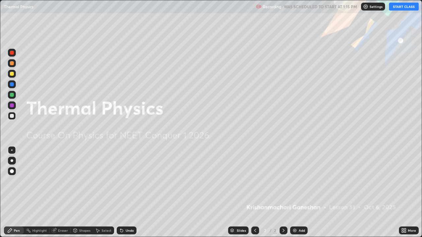 Image resolution: width=422 pixels, height=237 pixels. I want to click on img: class-settings-icons, so click(366, 7).